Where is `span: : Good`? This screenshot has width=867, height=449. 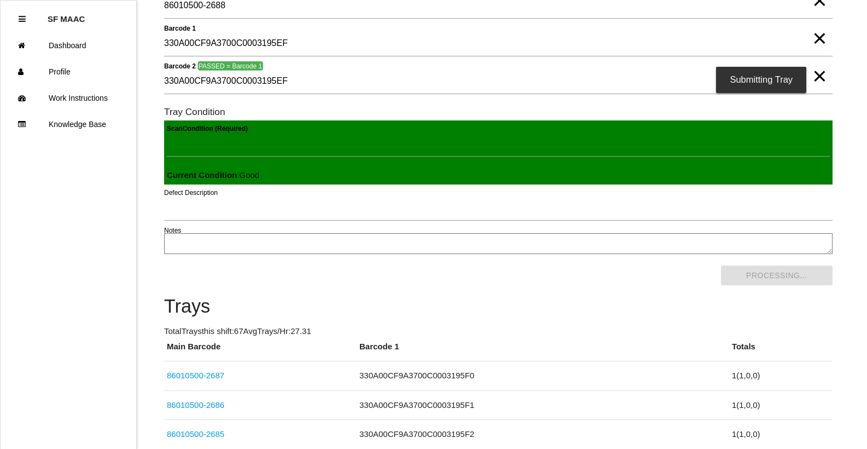 span: : Good is located at coordinates (213, 175).